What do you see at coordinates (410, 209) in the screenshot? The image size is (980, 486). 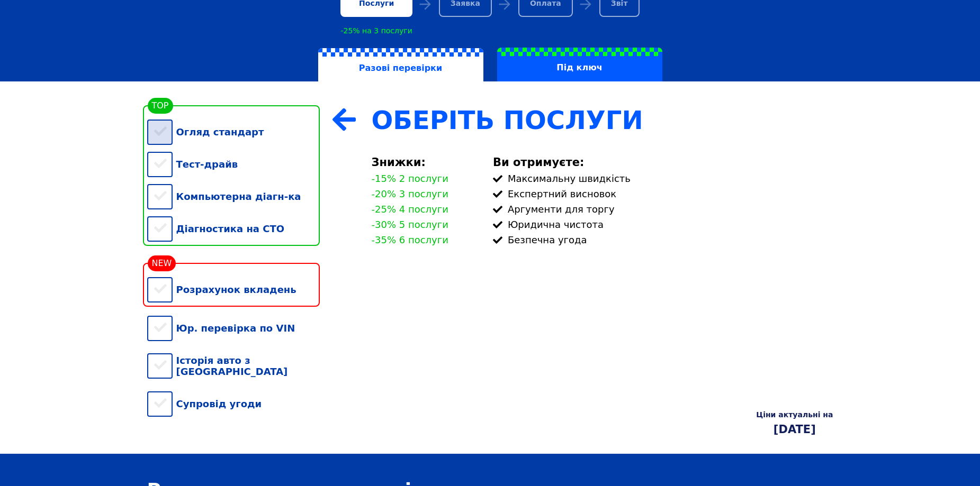 I see `div: -25% 4 послуги` at bounding box center [410, 209].